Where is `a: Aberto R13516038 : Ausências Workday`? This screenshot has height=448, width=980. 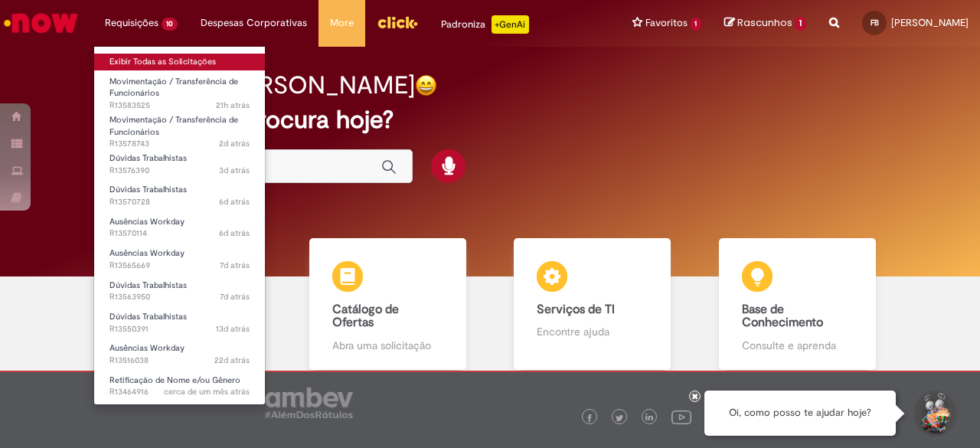 a: Aberto R13516038 : Ausências Workday is located at coordinates (179, 354).